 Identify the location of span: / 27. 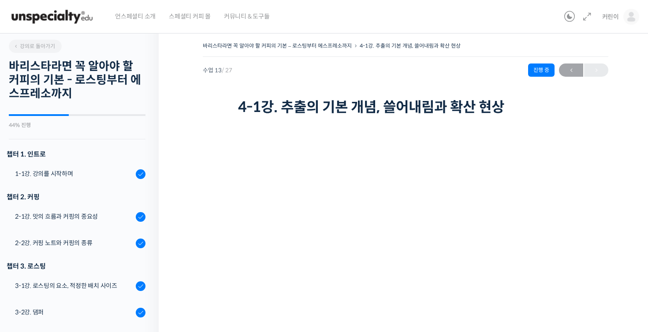
(227, 70).